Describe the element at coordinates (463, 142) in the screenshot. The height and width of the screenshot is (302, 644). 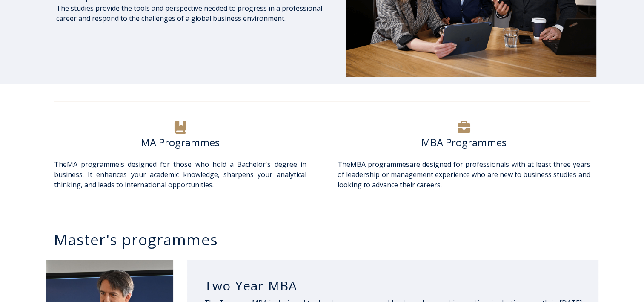
I see `h6: MBA Programmes` at that location.